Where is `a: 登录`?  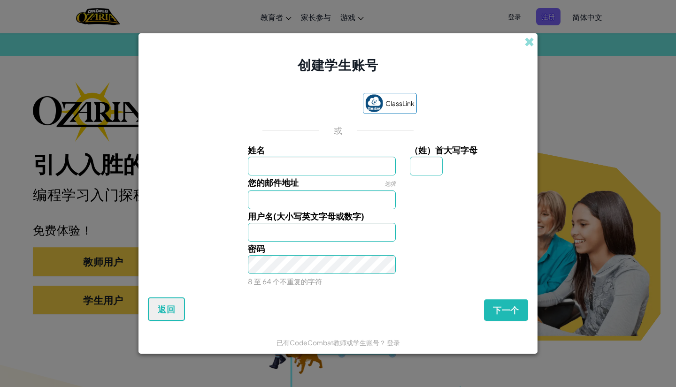 a: 登录 is located at coordinates (393, 343).